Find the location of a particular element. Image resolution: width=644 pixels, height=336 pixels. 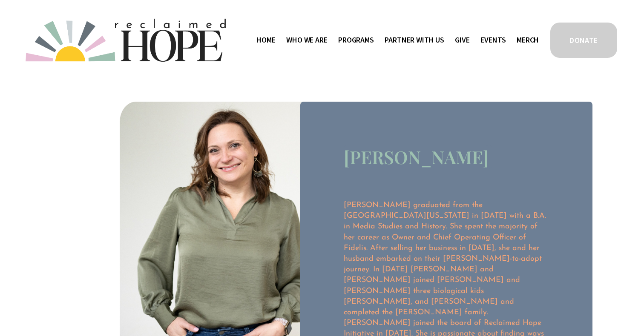

span: Who We Are is located at coordinates (307, 40).